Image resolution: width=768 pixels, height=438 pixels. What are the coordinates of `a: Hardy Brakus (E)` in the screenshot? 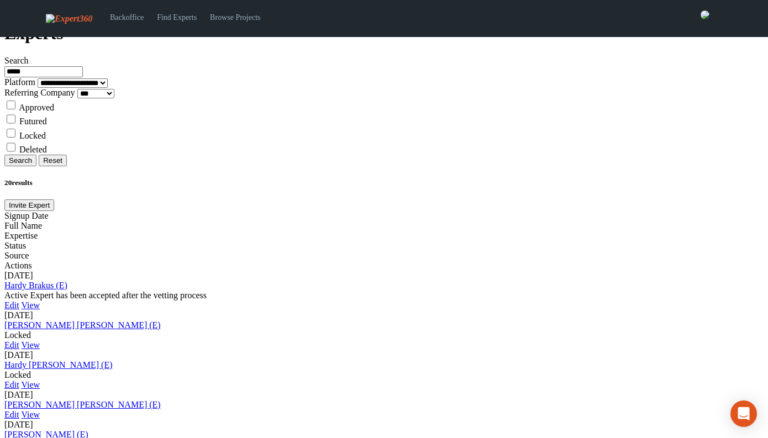 It's located at (36, 285).